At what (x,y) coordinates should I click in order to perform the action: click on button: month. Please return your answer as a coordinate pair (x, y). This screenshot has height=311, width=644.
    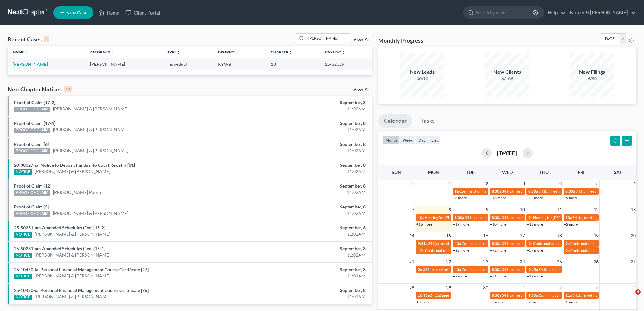
    Looking at the image, I should click on (391, 140).